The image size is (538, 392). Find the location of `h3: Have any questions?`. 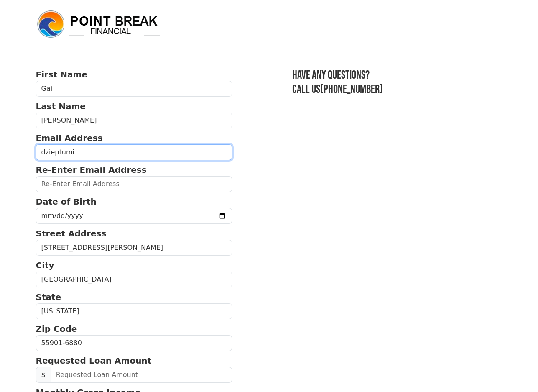

h3: Have any questions? is located at coordinates (397, 76).